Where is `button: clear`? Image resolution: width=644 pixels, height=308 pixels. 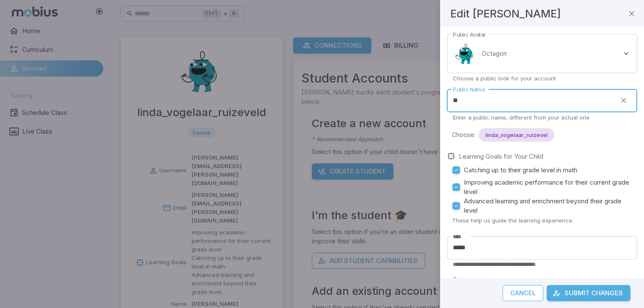 button: clear is located at coordinates (624, 100).